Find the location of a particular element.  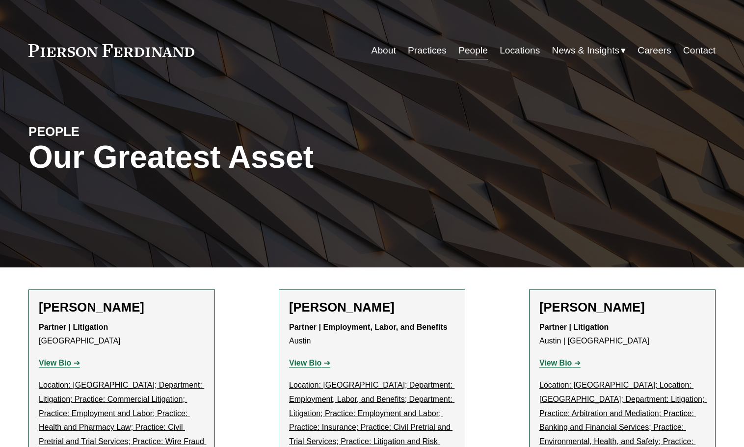

a: Locations is located at coordinates (520, 51).